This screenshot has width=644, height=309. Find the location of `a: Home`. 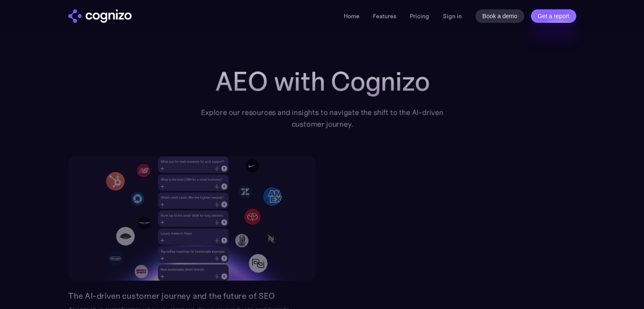

a: Home is located at coordinates (352, 16).